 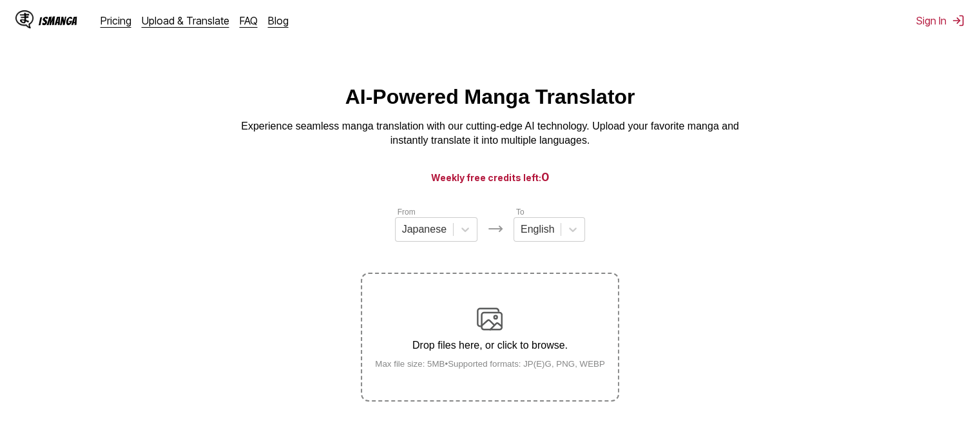 I want to click on p: Drop files here, or click to browse., so click(x=490, y=346).